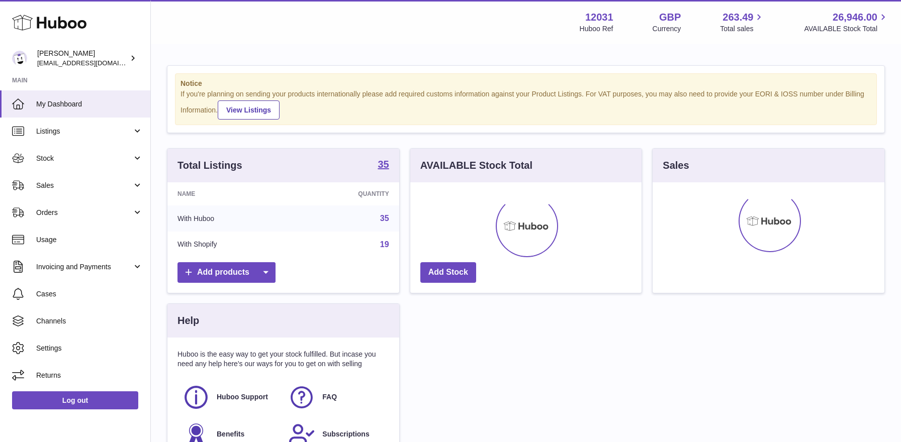  Describe the element at coordinates (669, 17) in the screenshot. I see `strong: GBP` at that location.